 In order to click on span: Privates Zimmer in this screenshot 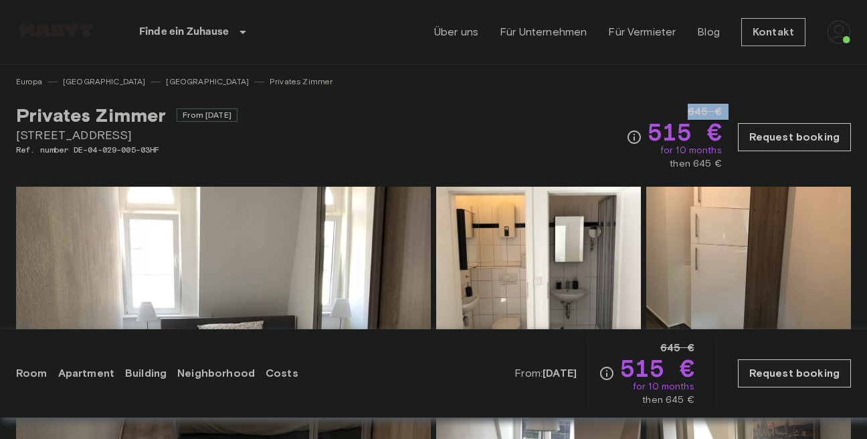, I will do `click(91, 115)`.